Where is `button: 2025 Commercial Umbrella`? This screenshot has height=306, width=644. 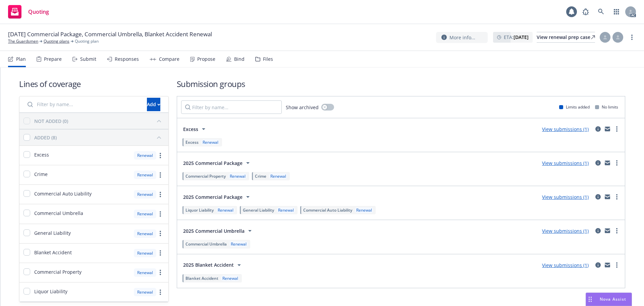 button: 2025 Commercial Umbrella is located at coordinates (219, 231).